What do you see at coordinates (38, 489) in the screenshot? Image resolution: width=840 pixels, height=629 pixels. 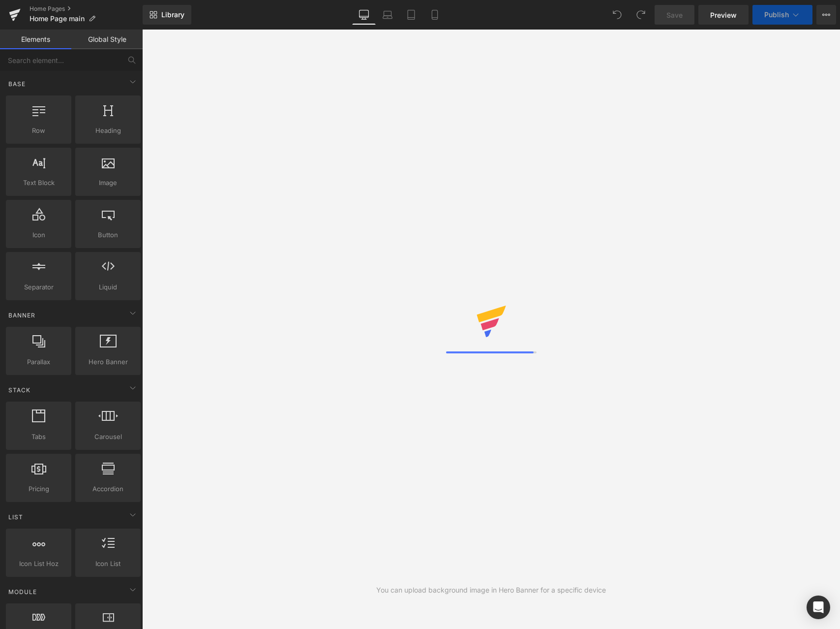 I see `span: Pricing` at bounding box center [38, 489].